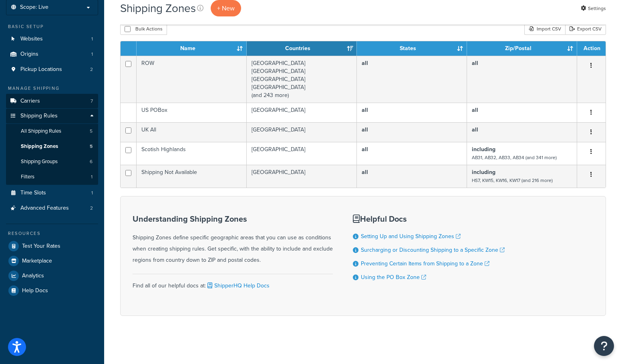  I want to click on li: Filters, so click(52, 177).